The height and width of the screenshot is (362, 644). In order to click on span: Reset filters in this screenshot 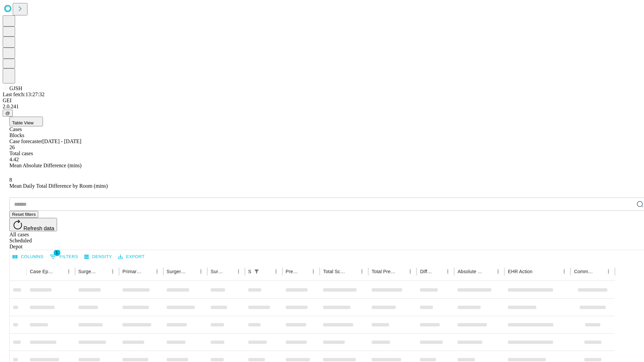, I will do `click(24, 214)`.